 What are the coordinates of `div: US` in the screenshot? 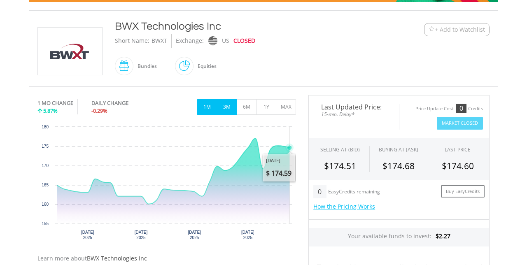 It's located at (226, 41).